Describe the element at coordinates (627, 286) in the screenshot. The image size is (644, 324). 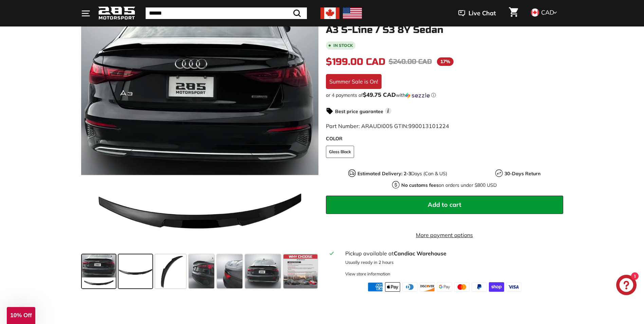
I see `inbox-online-store-chat: Shopify online store chat` at that location.